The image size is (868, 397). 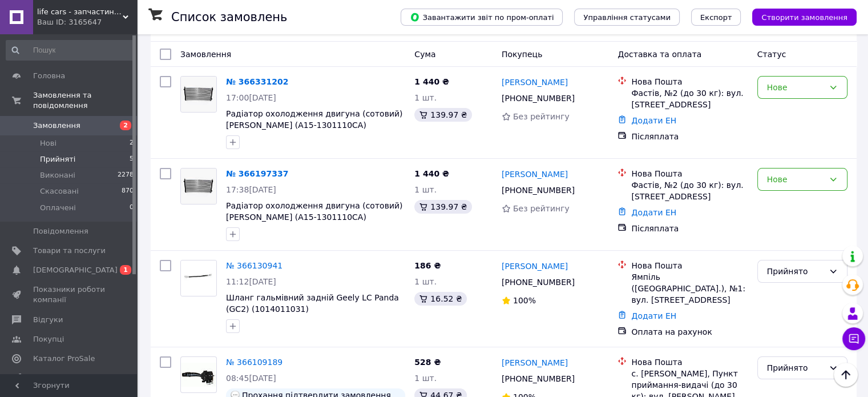 I want to click on span: 186 ₴, so click(x=427, y=266).